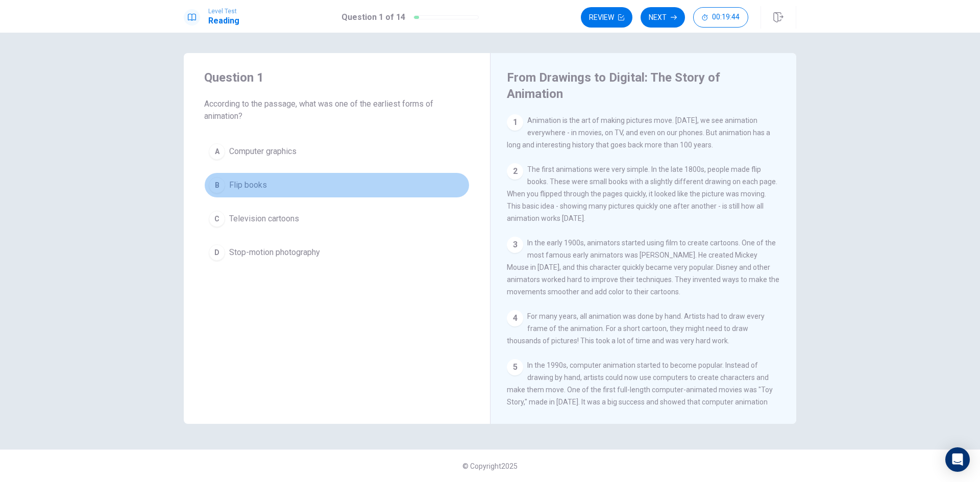 The height and width of the screenshot is (482, 980). Describe the element at coordinates (373, 17) in the screenshot. I see `h1: Question 1 of 14` at that location.